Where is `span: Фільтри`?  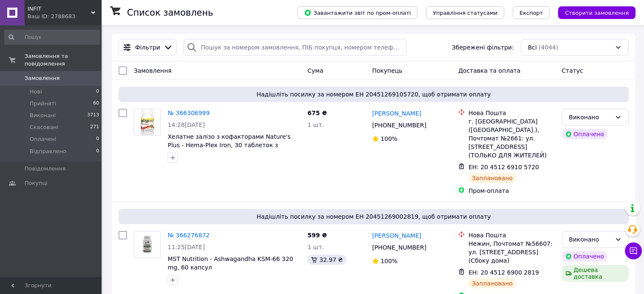 span: Фільтри is located at coordinates (147, 47).